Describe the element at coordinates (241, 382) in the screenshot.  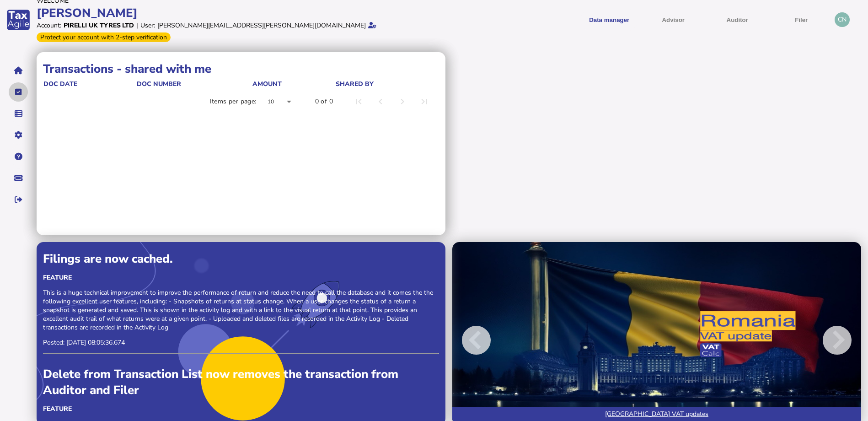
I see `div: Delete from Transaction List now removes the transaction from Auditor and Filer` at that location.